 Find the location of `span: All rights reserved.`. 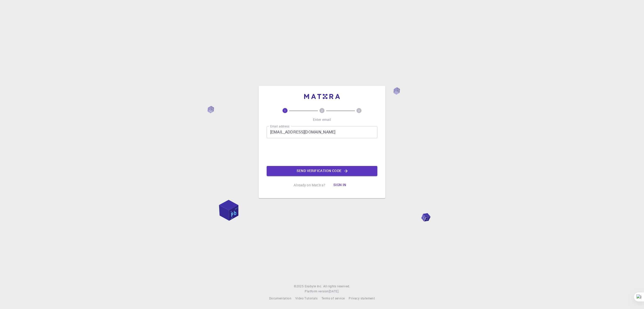

span: All rights reserved. is located at coordinates (337, 286).